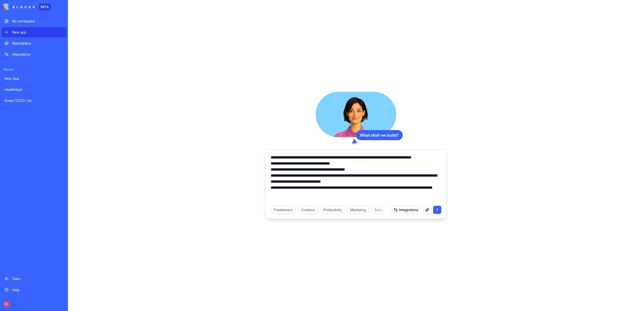  I want to click on div: Creators, so click(308, 209).